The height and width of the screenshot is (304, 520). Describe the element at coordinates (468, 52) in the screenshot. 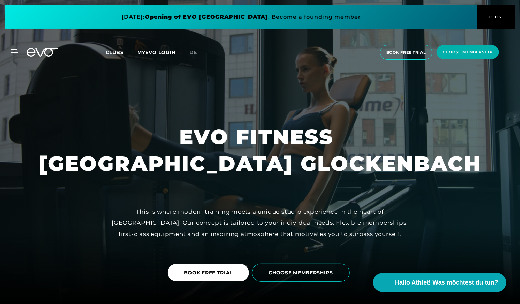

I see `a: choose membership` at that location.